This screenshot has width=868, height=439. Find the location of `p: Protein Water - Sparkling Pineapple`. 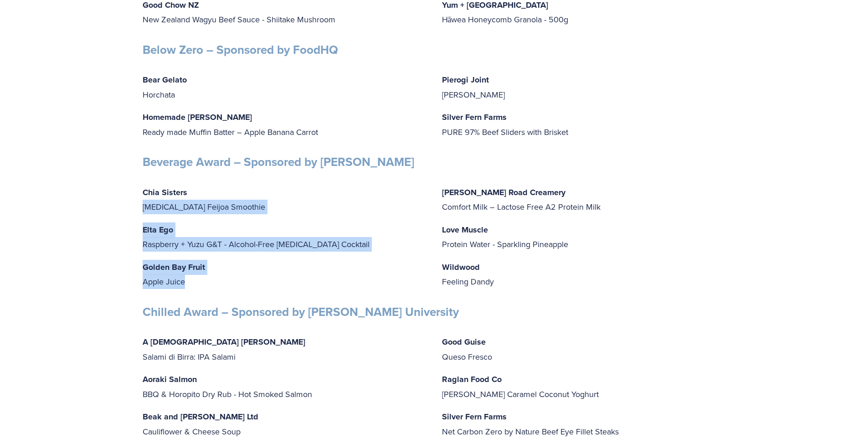

p: Protein Water - Sparkling Pineapple is located at coordinates (584, 237).